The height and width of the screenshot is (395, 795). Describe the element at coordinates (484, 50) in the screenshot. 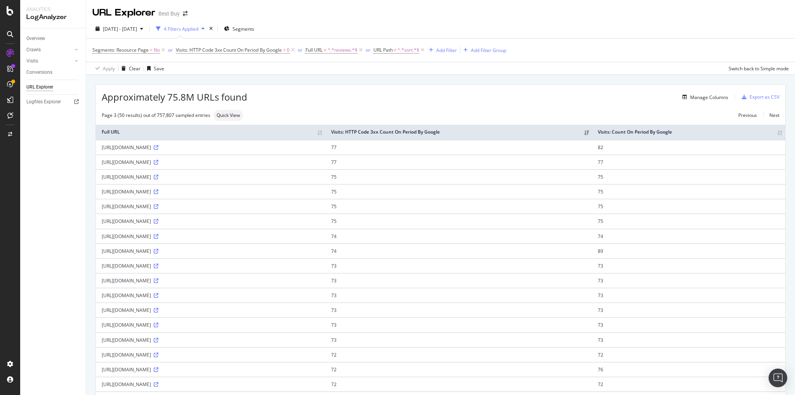

I see `button: Add Filter Group` at that location.